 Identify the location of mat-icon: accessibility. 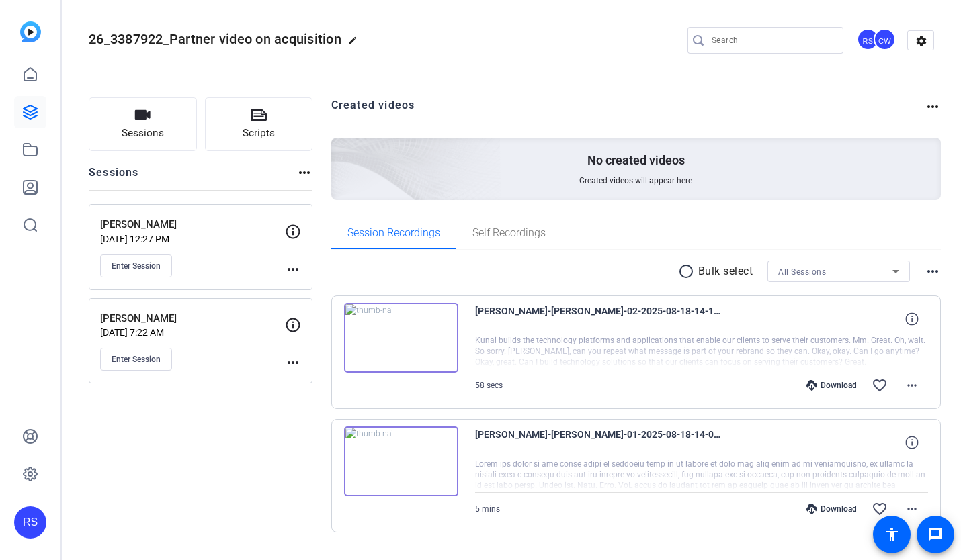
(892, 535).